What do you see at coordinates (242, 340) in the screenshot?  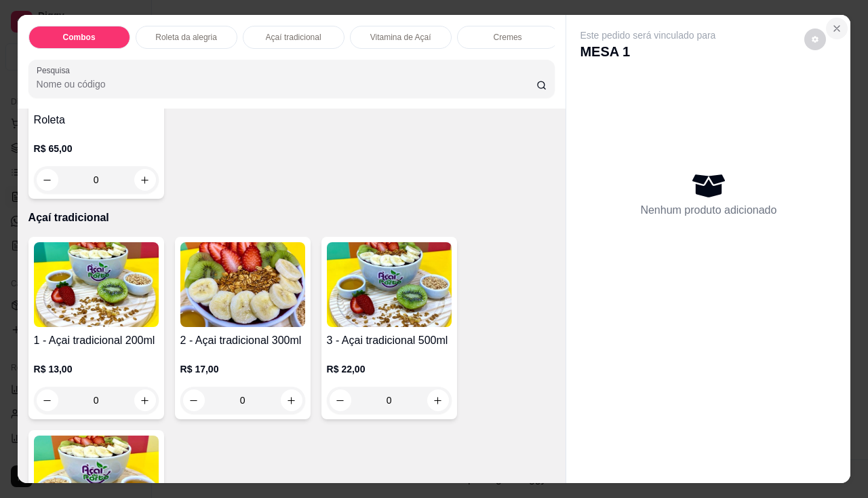 I see `h4: 2 - Açai tradicional 300ml` at bounding box center [242, 340].